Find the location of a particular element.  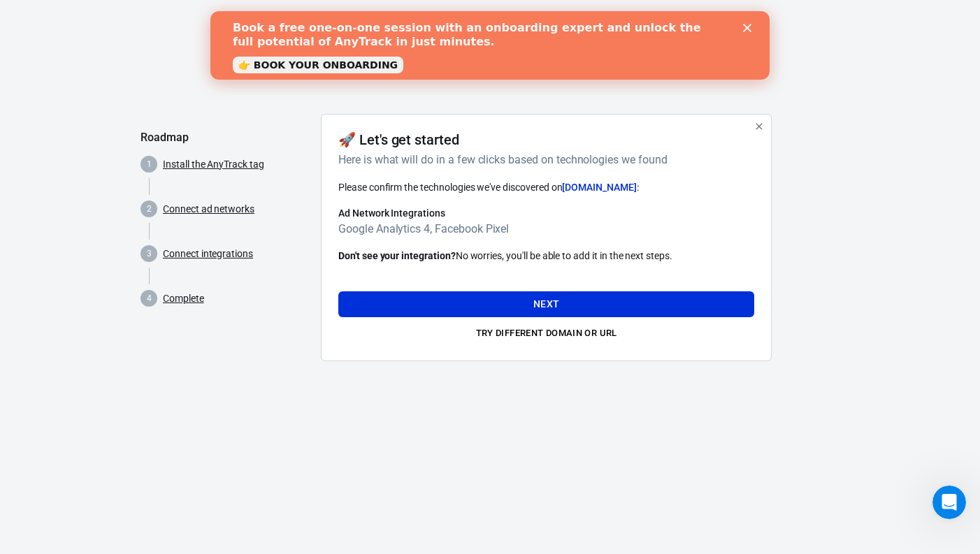

strong: Don't see your integration? is located at coordinates (397, 256).